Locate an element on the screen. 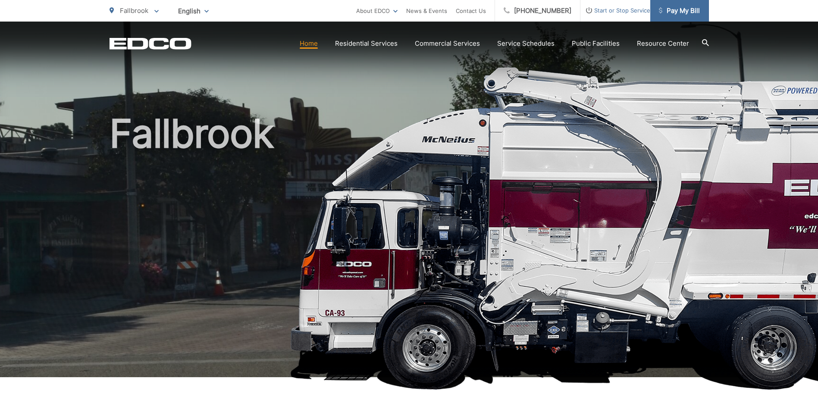 Image resolution: width=818 pixels, height=394 pixels. a: Commercial Services is located at coordinates (447, 44).